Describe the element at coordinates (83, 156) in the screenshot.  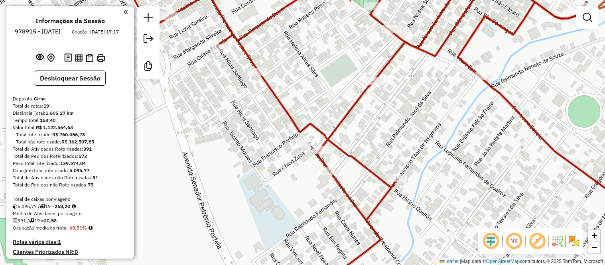
I see `strong: 573` at that location.